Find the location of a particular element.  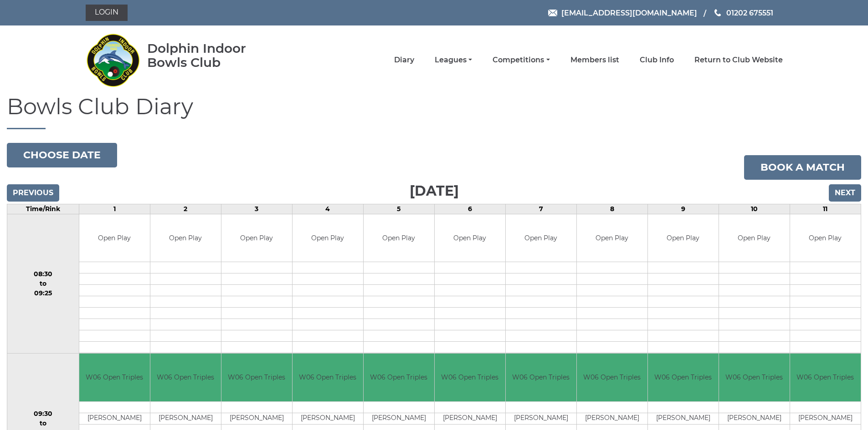

td: 11 is located at coordinates (826, 209).